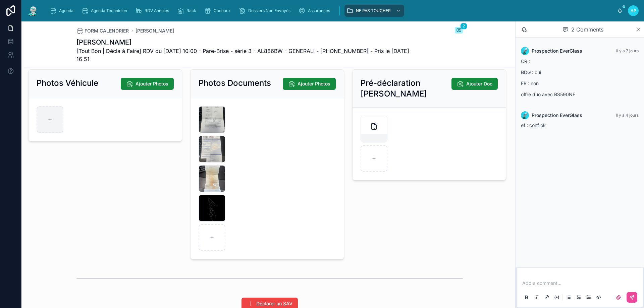 This screenshot has width=644, height=308. What do you see at coordinates (33, 11) in the screenshot?
I see `img: App logo` at bounding box center [33, 11].